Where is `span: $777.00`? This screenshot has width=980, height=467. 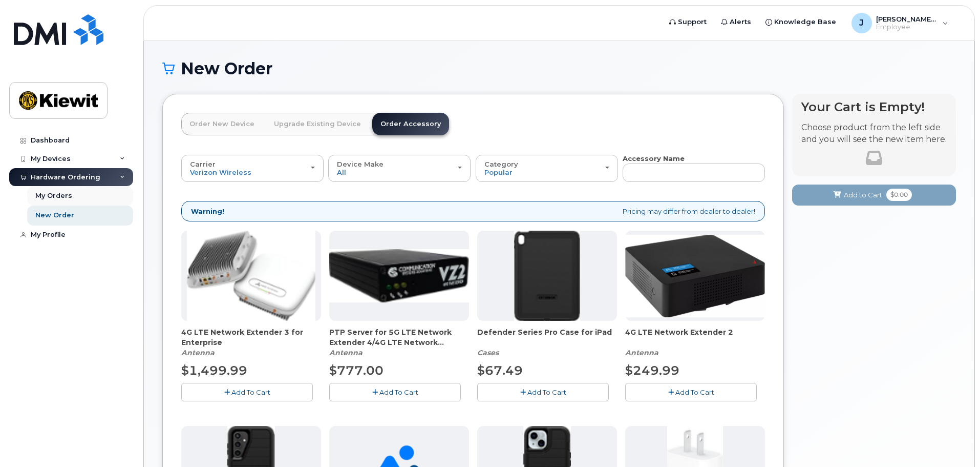 span: $777.00 is located at coordinates (356, 370).